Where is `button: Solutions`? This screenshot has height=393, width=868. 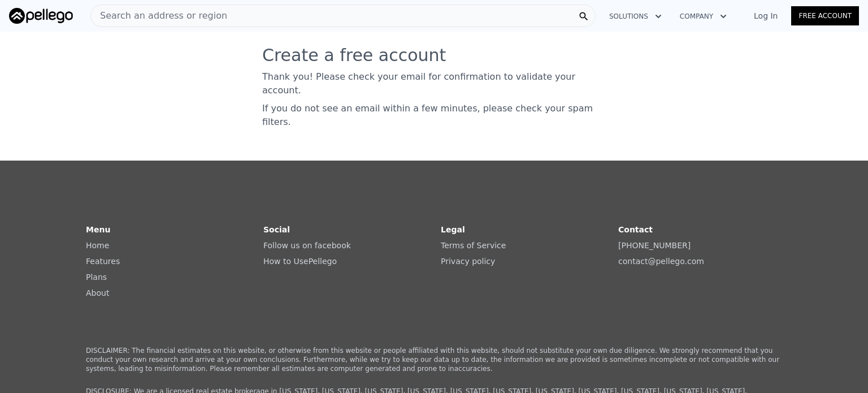 button: Solutions is located at coordinates (636, 17).